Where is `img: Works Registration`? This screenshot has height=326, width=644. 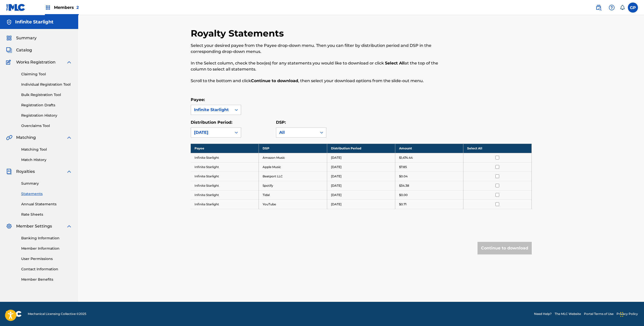
img: Works Registration is located at coordinates (10, 62).